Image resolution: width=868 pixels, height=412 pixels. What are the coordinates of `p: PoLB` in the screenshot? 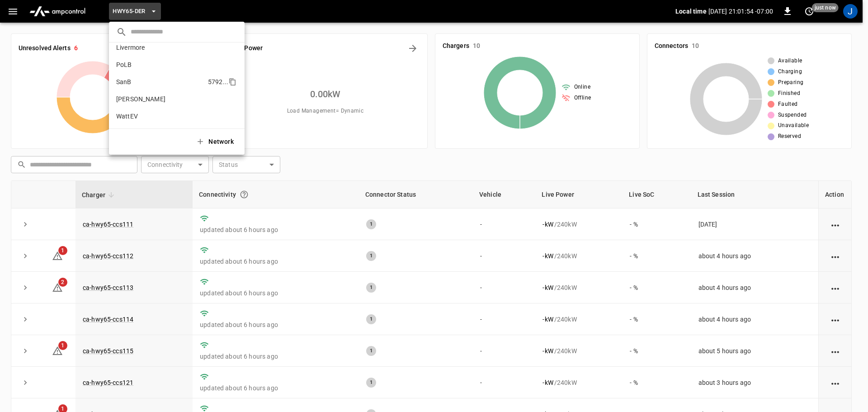 It's located at (160, 65).